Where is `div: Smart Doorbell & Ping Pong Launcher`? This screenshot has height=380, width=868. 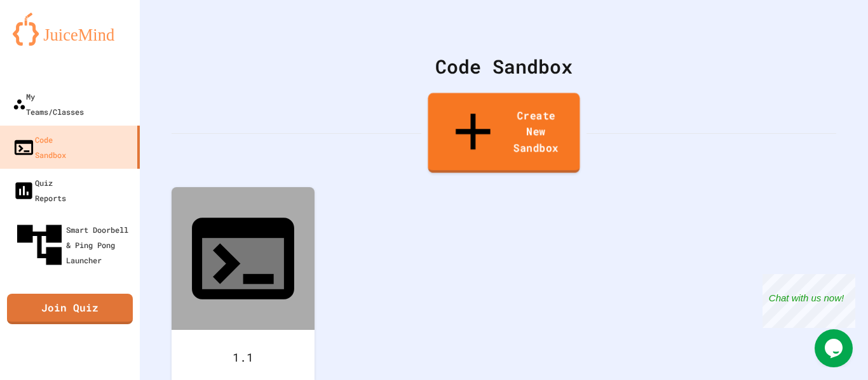 div: Smart Doorbell & Ping Pong Launcher is located at coordinates (74, 245).